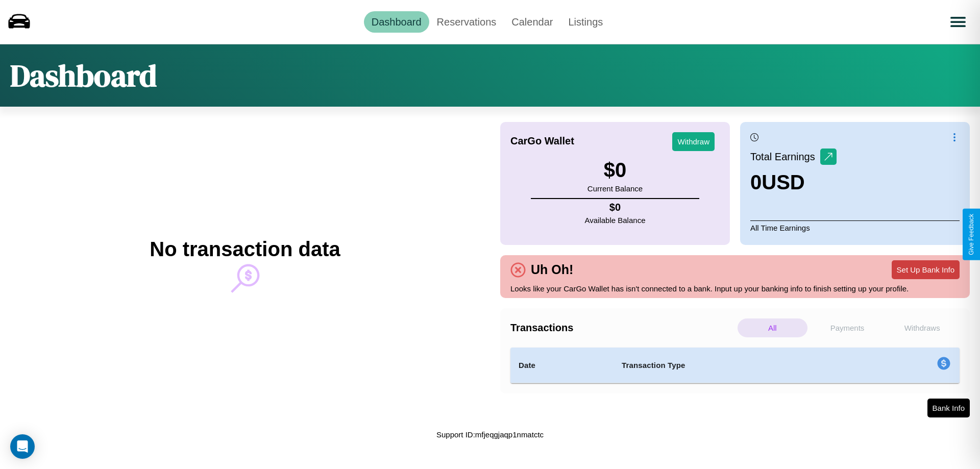 Image resolution: width=980 pixels, height=469 pixels. Describe the element at coordinates (922, 327) in the screenshot. I see `p: Withdraws` at that location.